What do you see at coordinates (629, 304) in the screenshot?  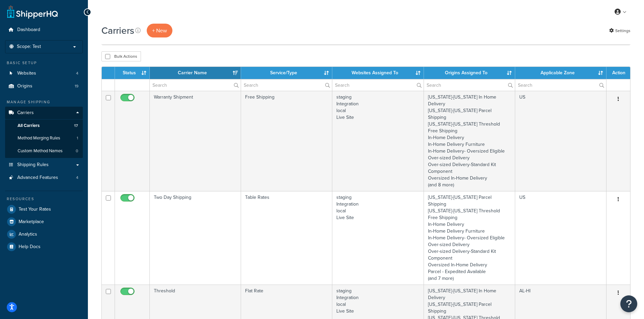 I see `button: Open Resource Center` at bounding box center [629, 304].